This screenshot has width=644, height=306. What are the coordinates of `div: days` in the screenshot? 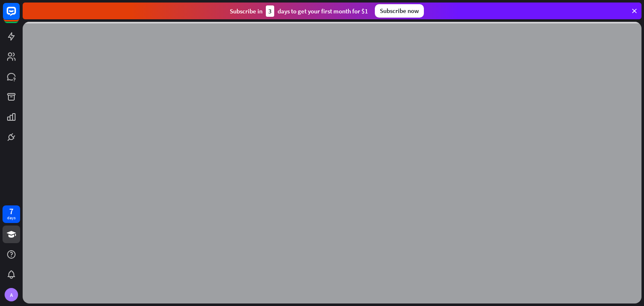 It's located at (11, 218).